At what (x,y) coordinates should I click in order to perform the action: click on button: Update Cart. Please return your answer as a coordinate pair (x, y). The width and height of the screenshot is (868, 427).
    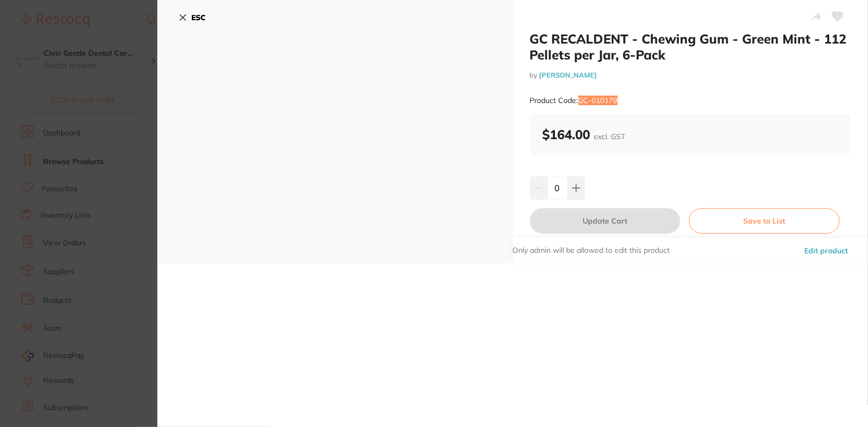
    Looking at the image, I should click on (605, 221).